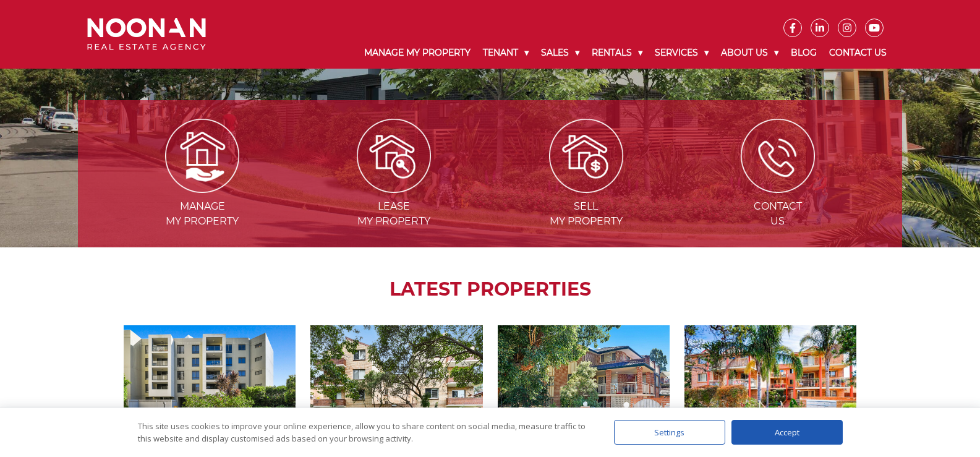  I want to click on h2: LATEST PROPERTIES, so click(490, 289).